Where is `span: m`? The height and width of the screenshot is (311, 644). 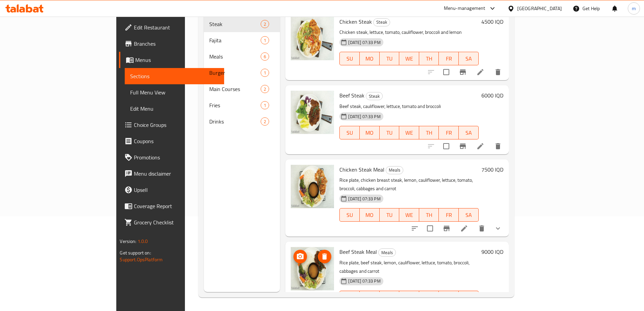 span: m is located at coordinates (634, 8).